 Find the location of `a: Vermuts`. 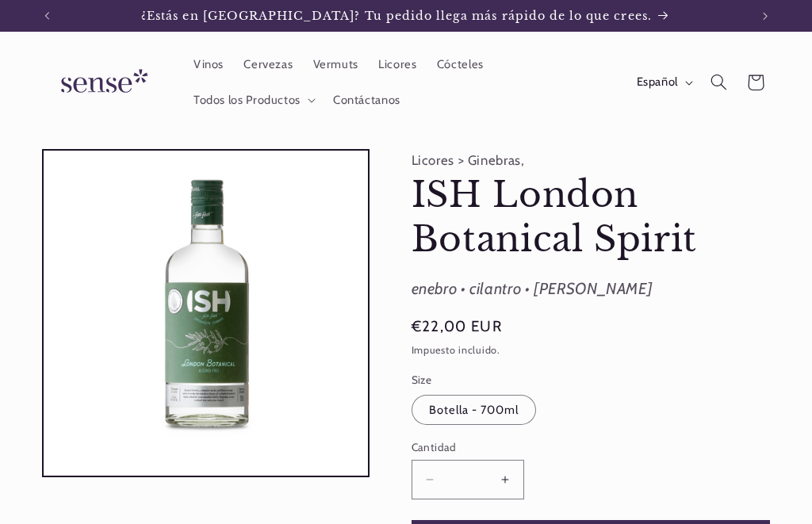

a: Vermuts is located at coordinates (336, 65).